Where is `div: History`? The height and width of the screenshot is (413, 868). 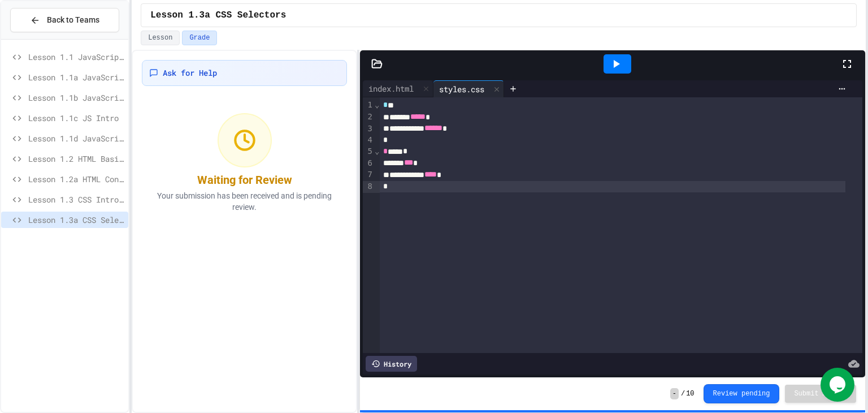
div: History is located at coordinates (391, 364).